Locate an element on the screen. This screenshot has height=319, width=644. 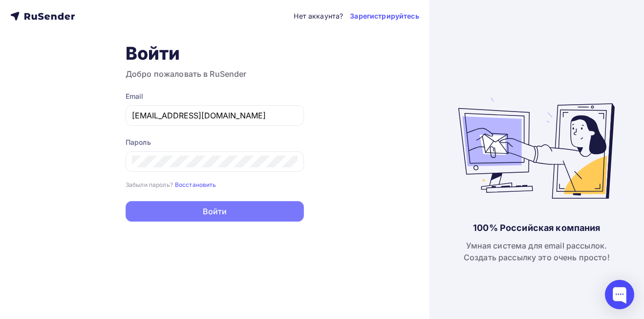
h3: Добро пожаловать в RuSender is located at coordinates (214, 74).